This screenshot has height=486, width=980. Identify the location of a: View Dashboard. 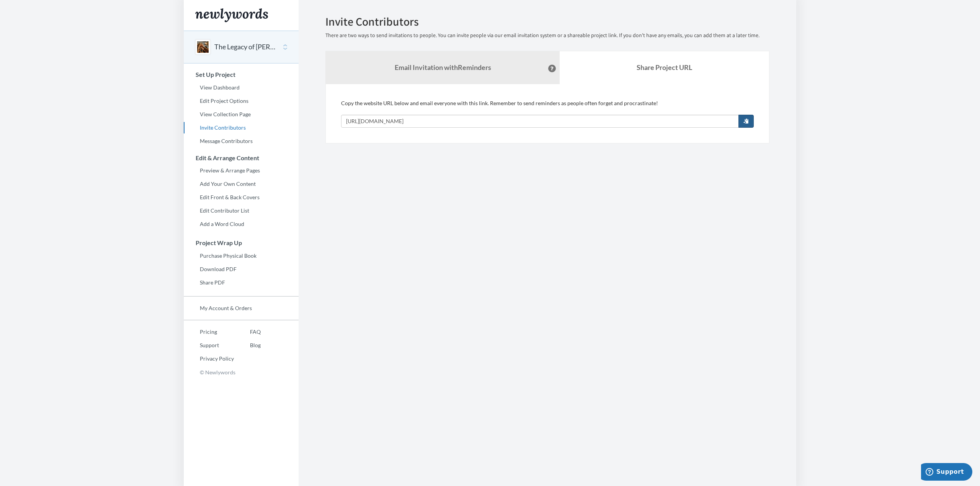
(241, 87).